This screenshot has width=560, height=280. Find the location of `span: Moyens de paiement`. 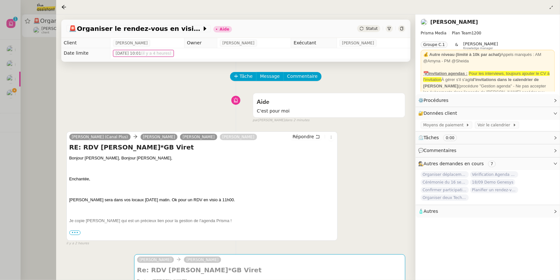

span: Moyens de paiement is located at coordinates (445, 125).